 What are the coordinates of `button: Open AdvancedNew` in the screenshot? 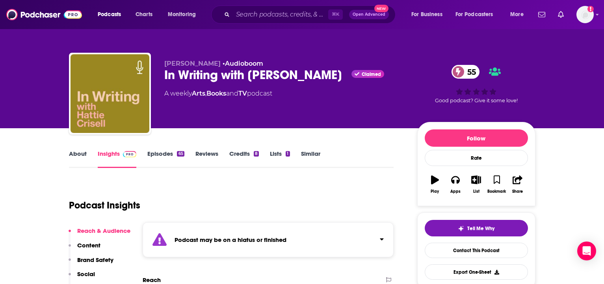 It's located at (369, 15).